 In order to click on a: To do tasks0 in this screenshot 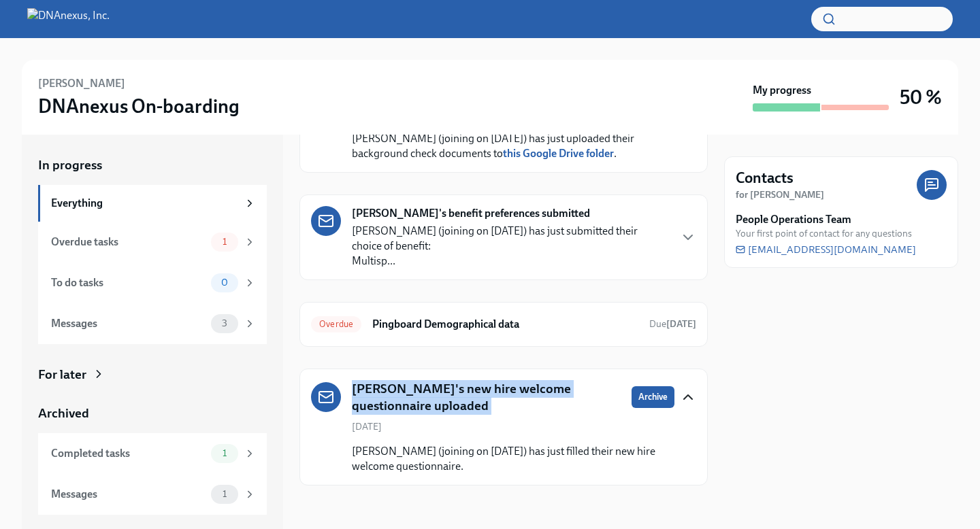, I will do `click(153, 283)`.